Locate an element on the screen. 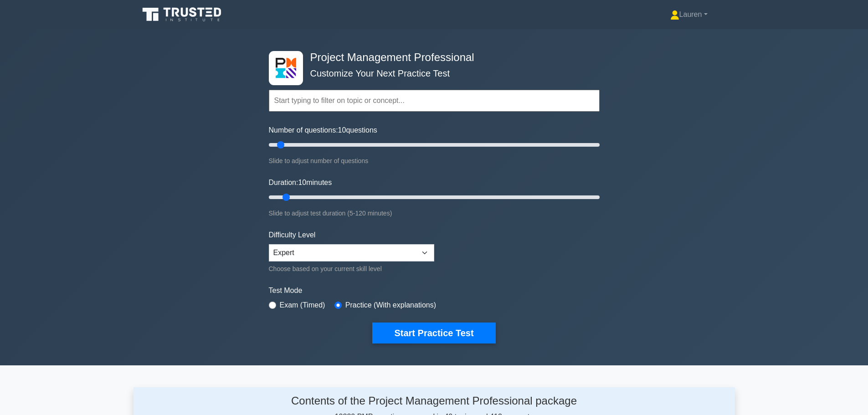 This screenshot has height=415, width=868. label: Test Mode is located at coordinates (434, 291).